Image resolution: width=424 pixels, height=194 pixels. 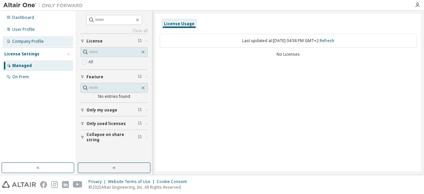 What do you see at coordinates (173, 181) in the screenshot?
I see `div: Cookie Consent` at bounding box center [173, 181].